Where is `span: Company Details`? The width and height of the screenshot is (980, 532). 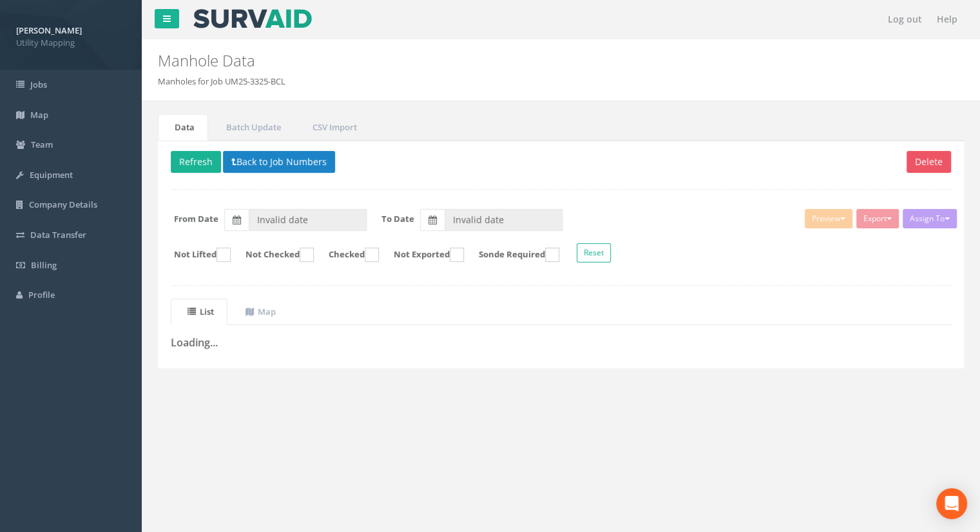 span: Company Details is located at coordinates (64, 204).